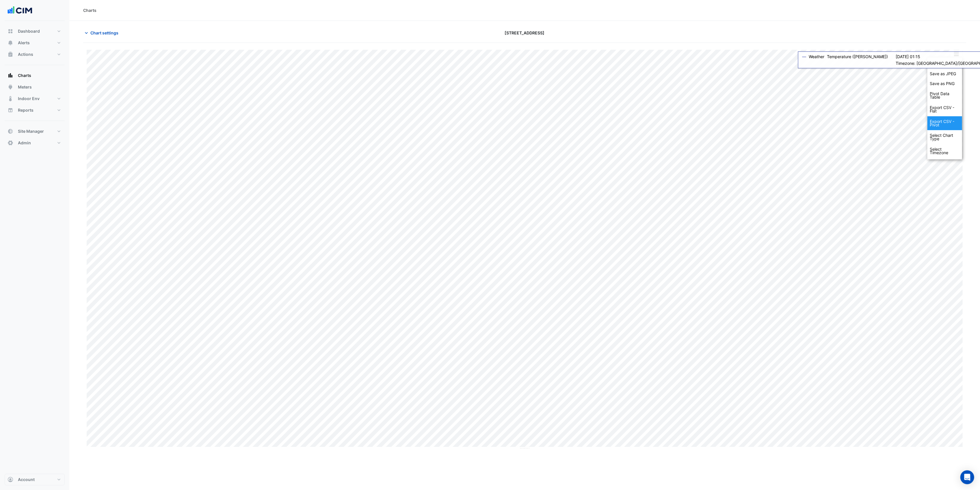 The height and width of the screenshot is (490, 980). What do you see at coordinates (11, 31) in the screenshot?
I see `app-icon: Dashboard` at bounding box center [11, 31].